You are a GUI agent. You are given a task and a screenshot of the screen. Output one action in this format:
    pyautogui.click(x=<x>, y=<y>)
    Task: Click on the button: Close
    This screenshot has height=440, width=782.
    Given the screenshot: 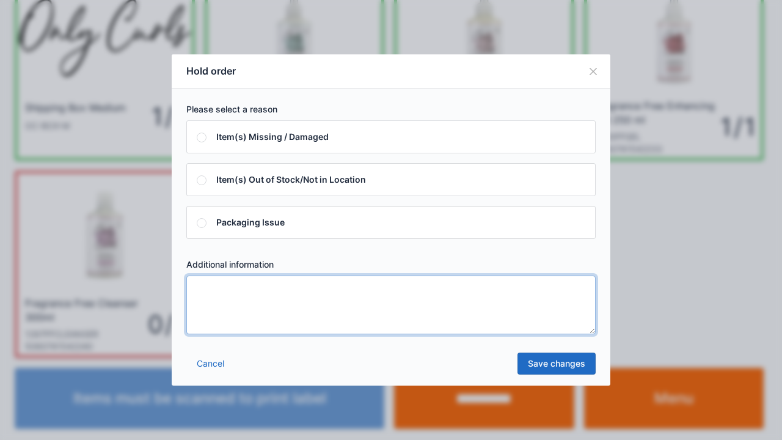 What is the action you would take?
    pyautogui.click(x=593, y=72)
    